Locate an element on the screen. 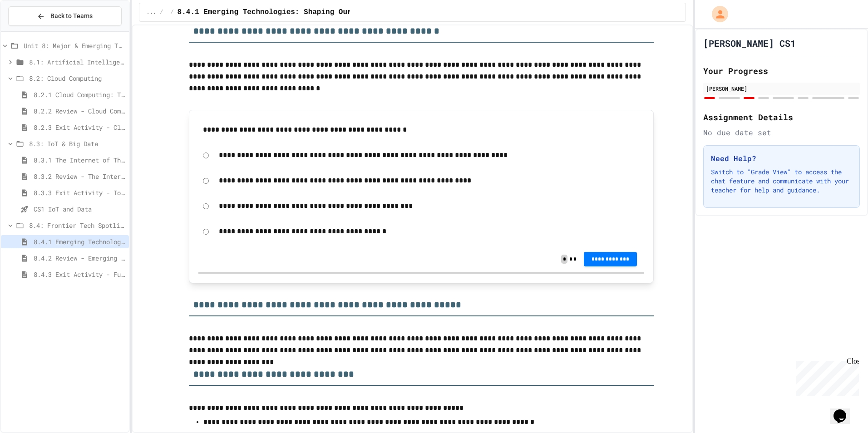 This screenshot has width=868, height=433. span: 8.2: Cloud Computing is located at coordinates (78, 78).